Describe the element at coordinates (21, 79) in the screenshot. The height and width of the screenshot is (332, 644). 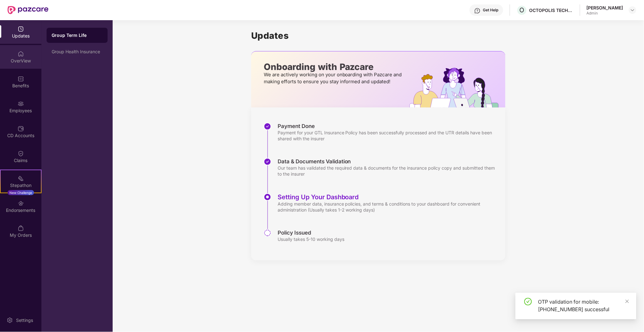
I see `img: svg+xml;base64,PHN2ZyBpZD0iQmVuZWZpdHMiIHhtbG5zPSJodHRwOi8vd3d3LnczLm9yZy8yMDAwL3N2ZyIgd2lkdGg9Ij...` at that location.